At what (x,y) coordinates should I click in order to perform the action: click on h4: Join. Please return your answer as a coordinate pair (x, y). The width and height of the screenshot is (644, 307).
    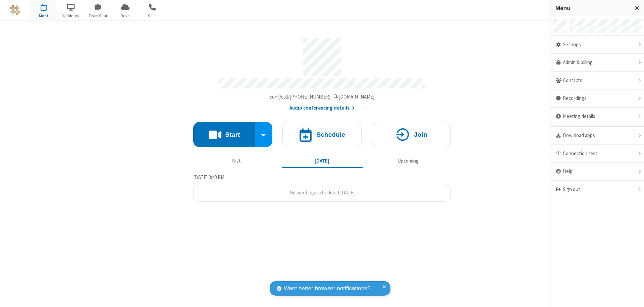
    Looking at the image, I should click on (421, 134).